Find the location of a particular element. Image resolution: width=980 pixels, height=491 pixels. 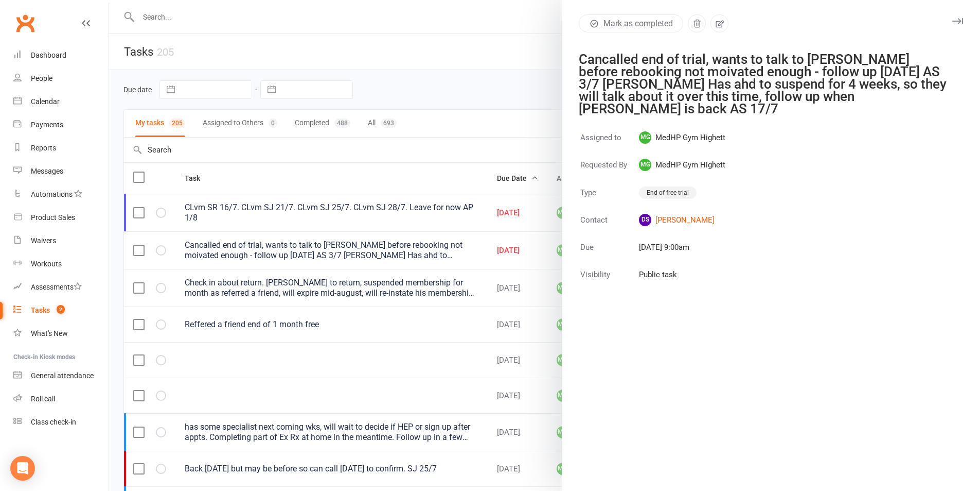

td: Type is located at coordinates (608, 199).